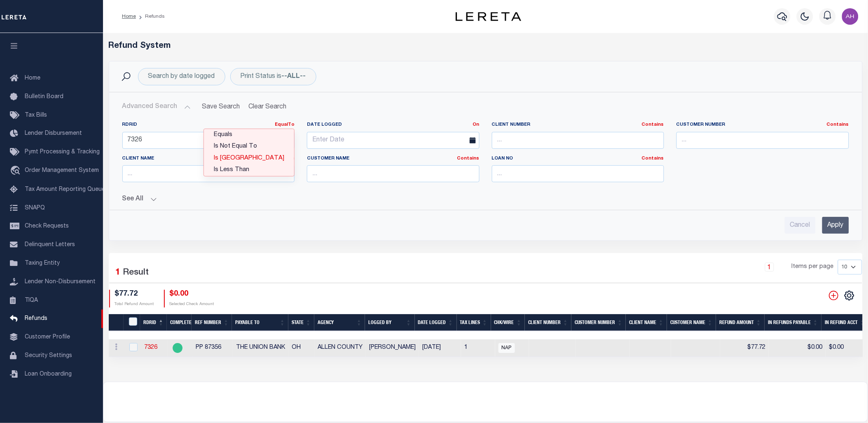 Image resolution: width=868 pixels, height=423 pixels. I want to click on label: Client Number, so click(578, 125).